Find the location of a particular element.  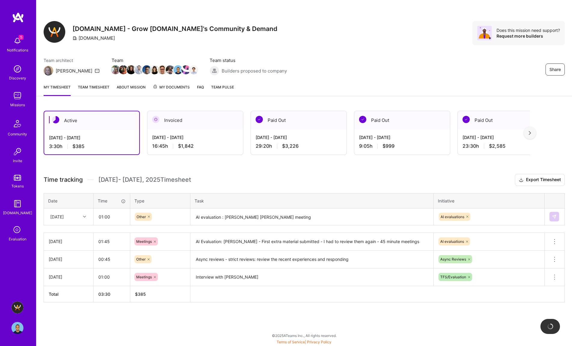

th: Type is located at coordinates (160, 200).